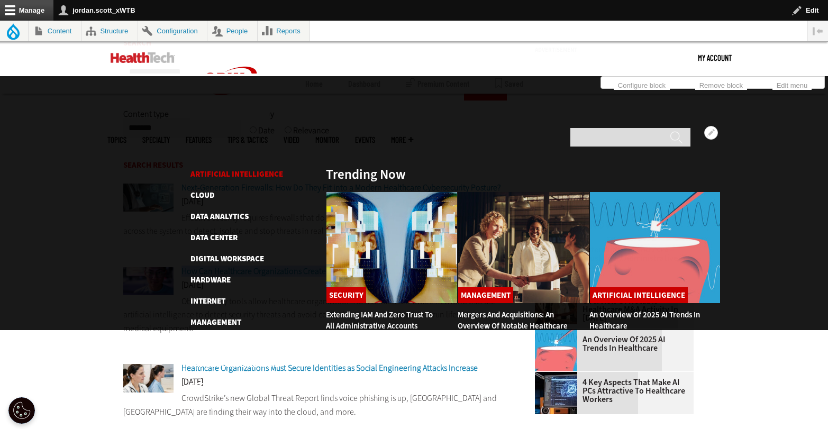 The image size is (828, 429). What do you see at coordinates (284, 31) in the screenshot?
I see `a: Reports` at bounding box center [284, 31].